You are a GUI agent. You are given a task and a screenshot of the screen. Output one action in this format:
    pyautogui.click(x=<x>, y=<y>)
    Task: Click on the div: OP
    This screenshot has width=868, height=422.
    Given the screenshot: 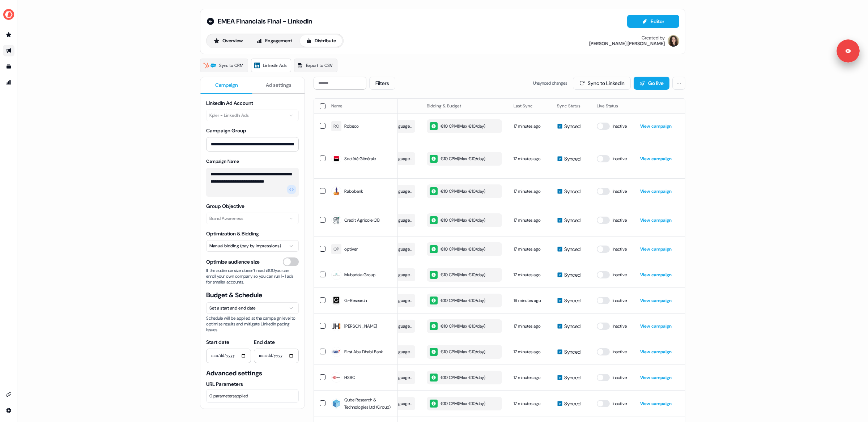 What is the action you would take?
    pyautogui.click(x=336, y=249)
    